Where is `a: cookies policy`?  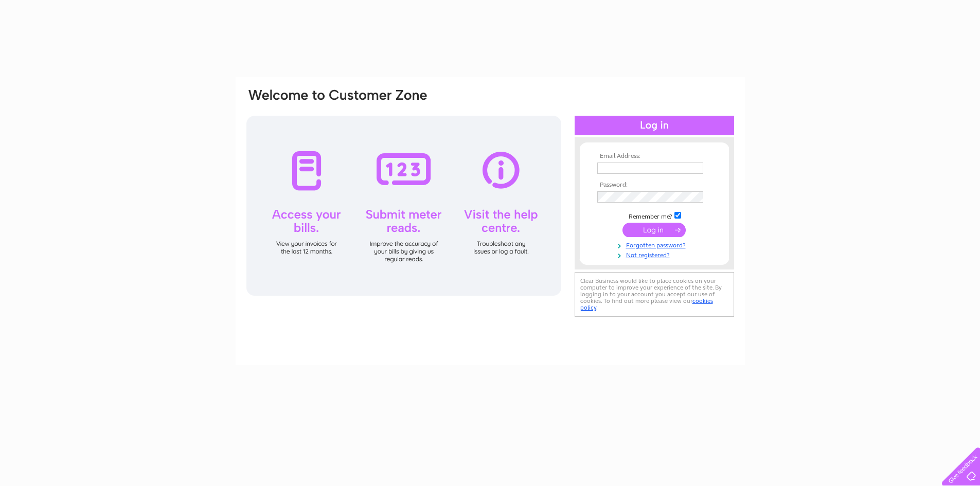 a: cookies policy is located at coordinates (647, 304).